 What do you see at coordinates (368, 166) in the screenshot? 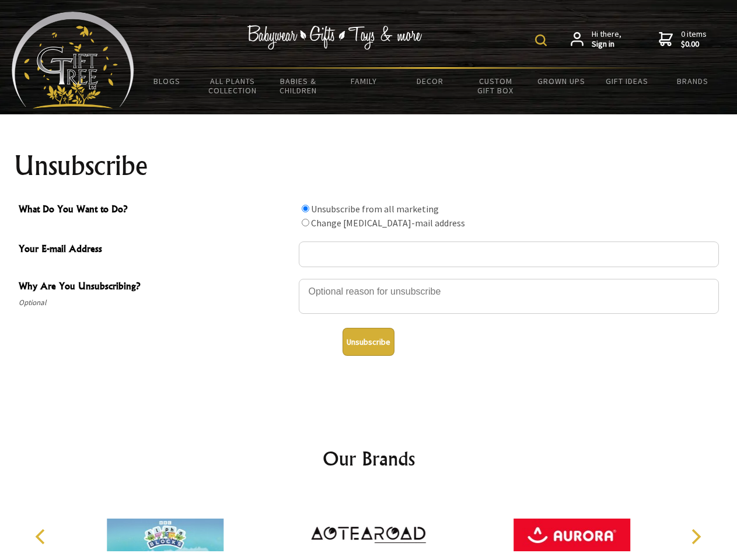
I see `h1: Unsubscribe` at bounding box center [368, 166].